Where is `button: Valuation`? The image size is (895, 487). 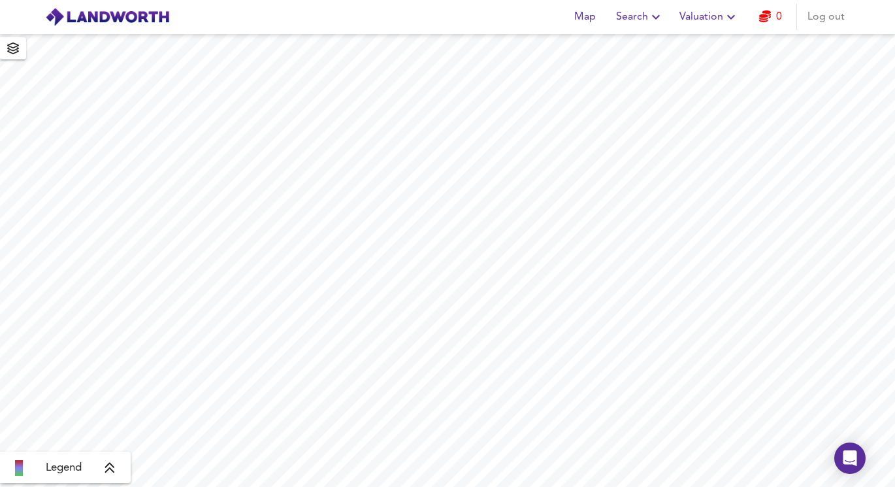
button: Valuation is located at coordinates (709, 17).